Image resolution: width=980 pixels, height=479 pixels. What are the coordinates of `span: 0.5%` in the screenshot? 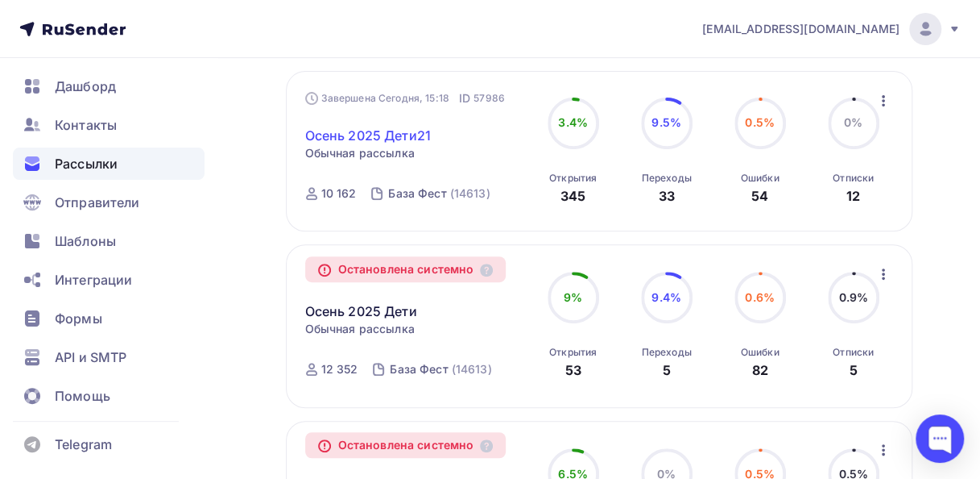 It's located at (760, 122).